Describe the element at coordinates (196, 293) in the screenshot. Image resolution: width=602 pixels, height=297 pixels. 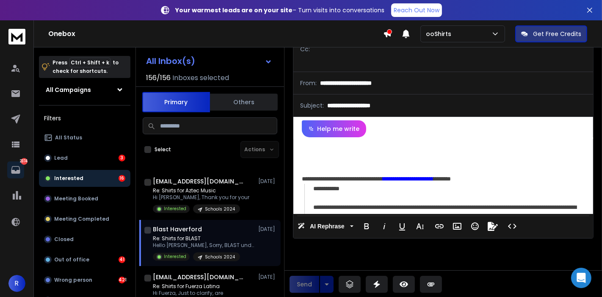
I see `p: Hi Fuerza, Just to clarify, are` at that location.